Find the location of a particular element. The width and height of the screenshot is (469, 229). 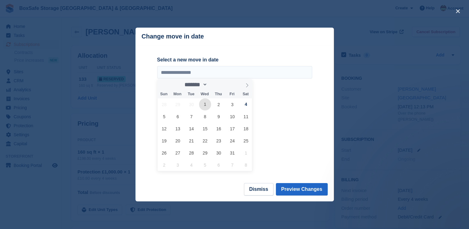

span: October 25, 2025 is located at coordinates (246, 140).